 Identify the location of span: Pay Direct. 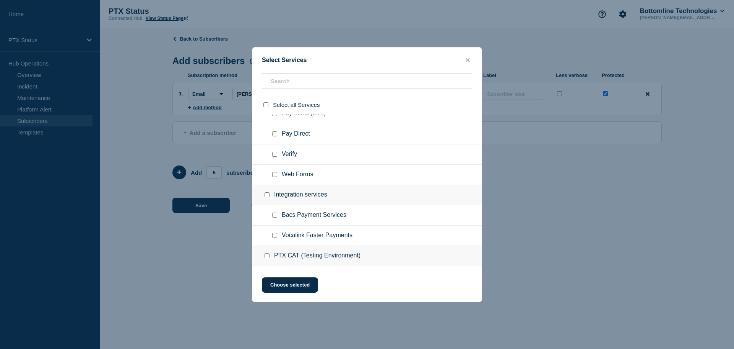
(296, 134).